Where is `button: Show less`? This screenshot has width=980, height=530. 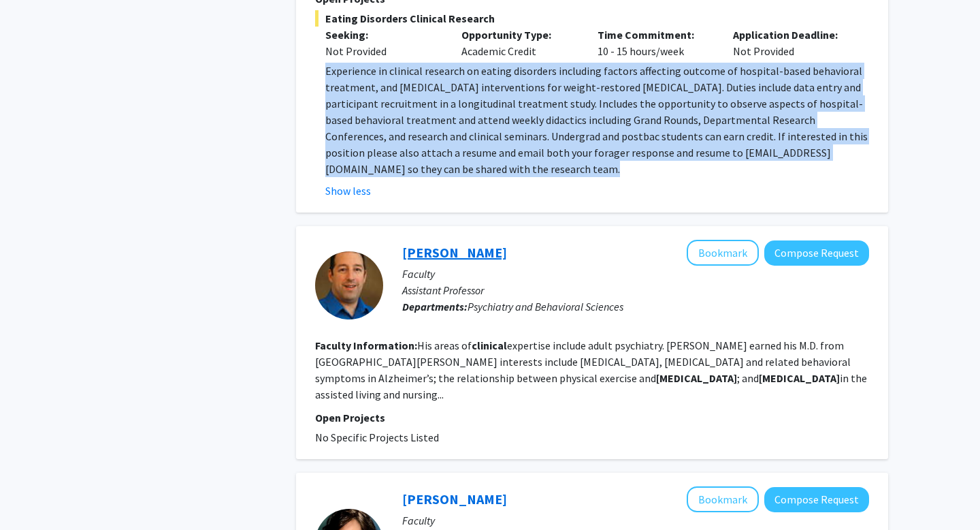
button: Show less is located at coordinates (348, 191).